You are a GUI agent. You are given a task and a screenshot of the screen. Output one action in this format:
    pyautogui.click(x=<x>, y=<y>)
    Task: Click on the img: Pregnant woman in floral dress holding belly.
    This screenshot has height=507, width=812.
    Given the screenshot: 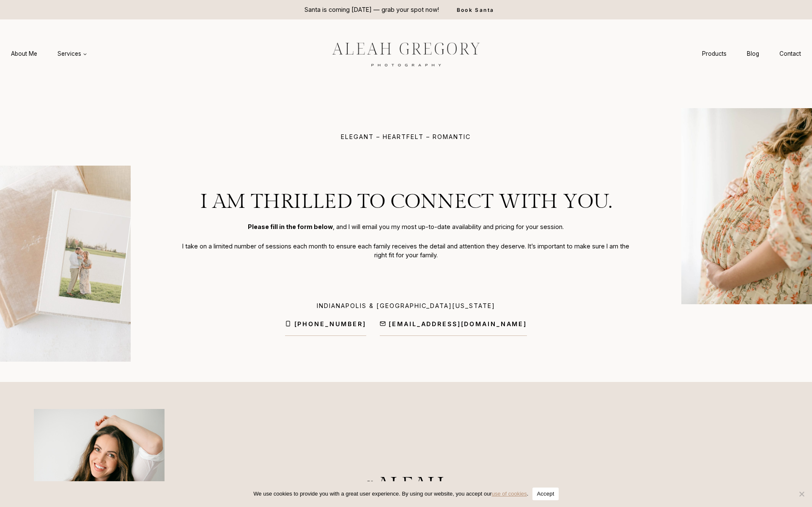 What is the action you would take?
    pyautogui.click(x=747, y=206)
    